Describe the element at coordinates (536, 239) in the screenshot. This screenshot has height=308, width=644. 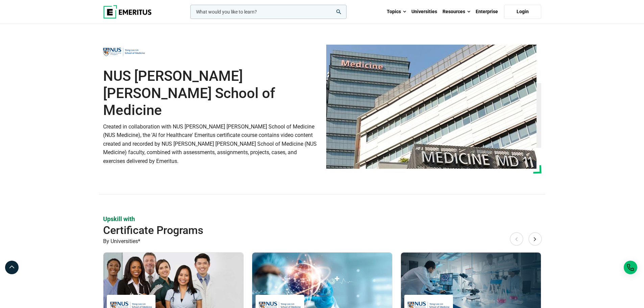
I see `button: Next` at that location.